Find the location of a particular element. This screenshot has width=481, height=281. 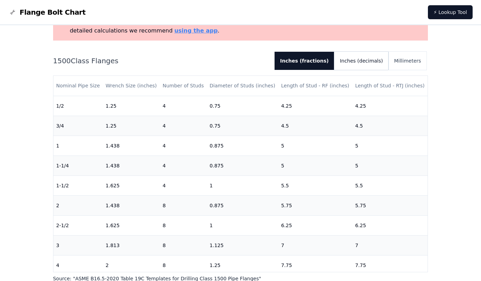

th: Nominal Pipe Size is located at coordinates (78, 86).